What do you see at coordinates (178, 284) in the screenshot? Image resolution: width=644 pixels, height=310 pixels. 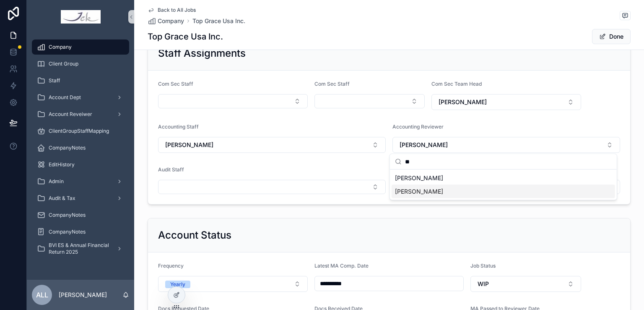 I see `div: Yearly` at bounding box center [178, 284].